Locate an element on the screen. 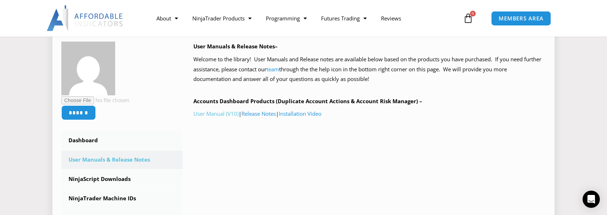 The height and width of the screenshot is (215, 607). a: team is located at coordinates (273, 69).